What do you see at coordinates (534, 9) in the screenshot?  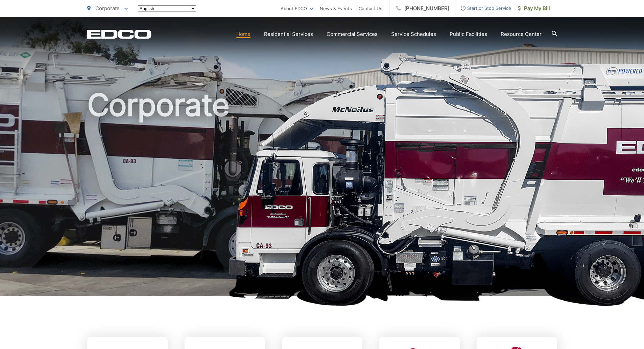 I see `span: Pay My Bill` at bounding box center [534, 9].